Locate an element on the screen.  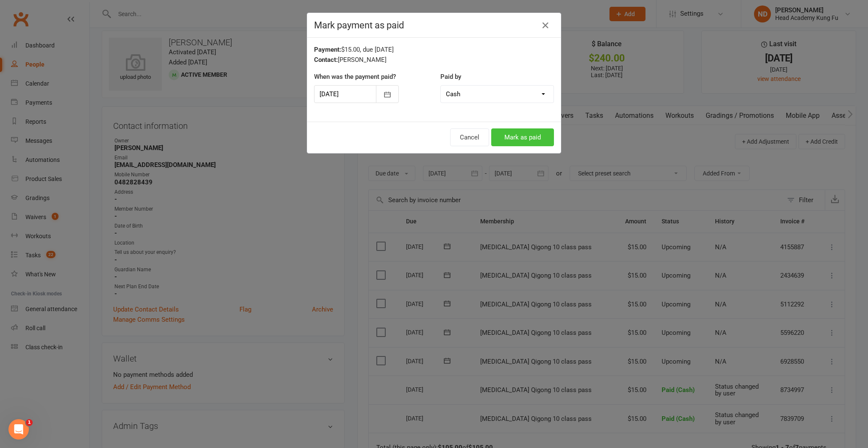
label: Paid by is located at coordinates (451, 77).